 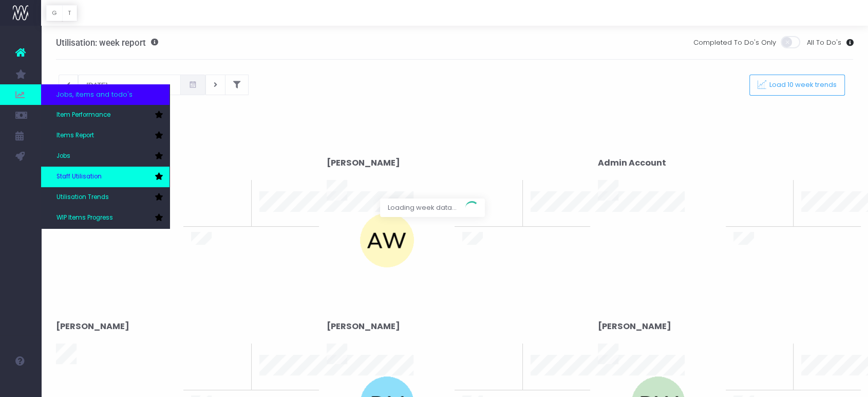 What do you see at coordinates (105, 218) in the screenshot?
I see `a: WIP Items Progress` at bounding box center [105, 218].